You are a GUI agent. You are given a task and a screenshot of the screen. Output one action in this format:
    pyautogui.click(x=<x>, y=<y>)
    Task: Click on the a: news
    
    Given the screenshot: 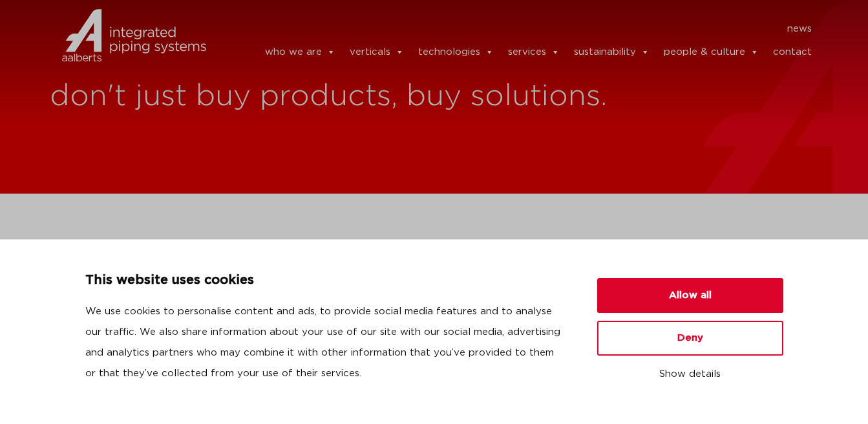 What is the action you would take?
    pyautogui.click(x=799, y=29)
    